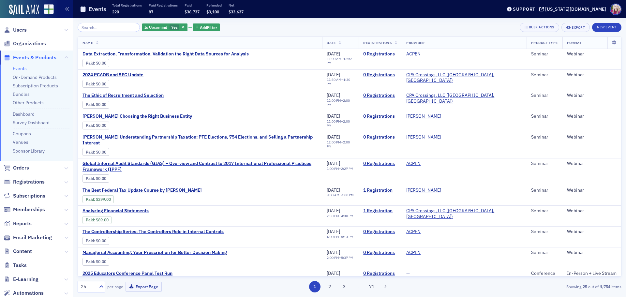 This screenshot has height=297, width=626. What do you see at coordinates (334, 59) in the screenshot?
I see `time: 11:00 AM` at bounding box center [334, 59].